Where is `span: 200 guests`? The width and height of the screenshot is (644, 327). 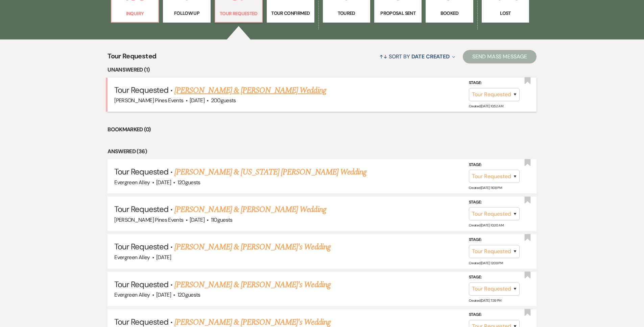 span: 200 guests is located at coordinates (223, 100).